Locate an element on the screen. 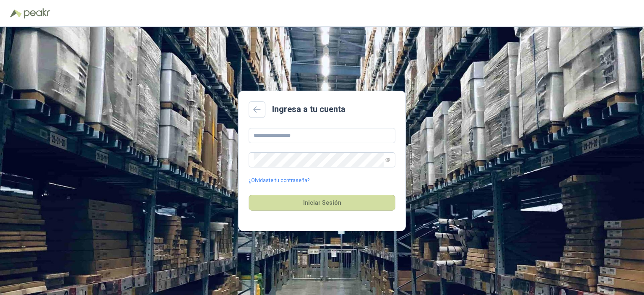 The image size is (644, 295). img: Peakr is located at coordinates (37, 13).